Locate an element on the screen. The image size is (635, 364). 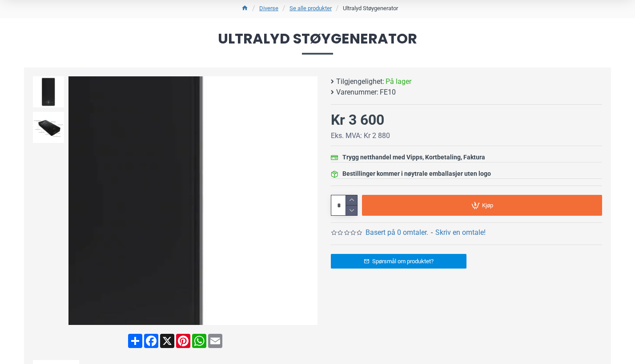
span: FE10 is located at coordinates (387, 92).